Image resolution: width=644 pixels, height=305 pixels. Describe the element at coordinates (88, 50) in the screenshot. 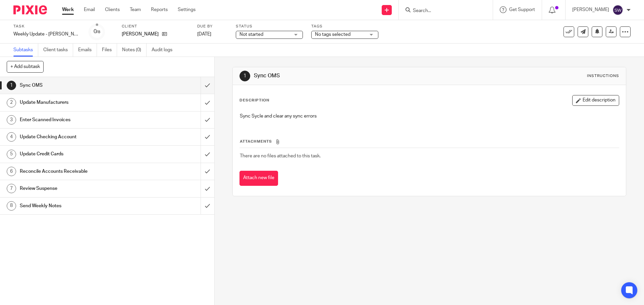

I see `a: Emails` at that location.